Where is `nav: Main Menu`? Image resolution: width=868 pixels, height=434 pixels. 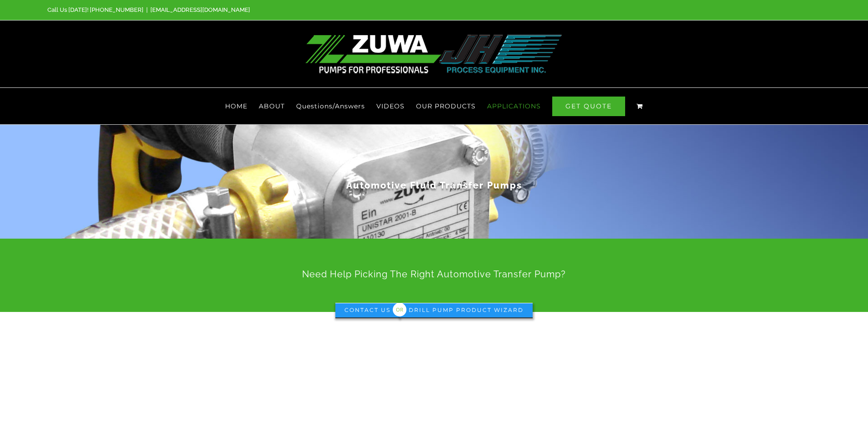 nav: Main Menu is located at coordinates (434, 106).